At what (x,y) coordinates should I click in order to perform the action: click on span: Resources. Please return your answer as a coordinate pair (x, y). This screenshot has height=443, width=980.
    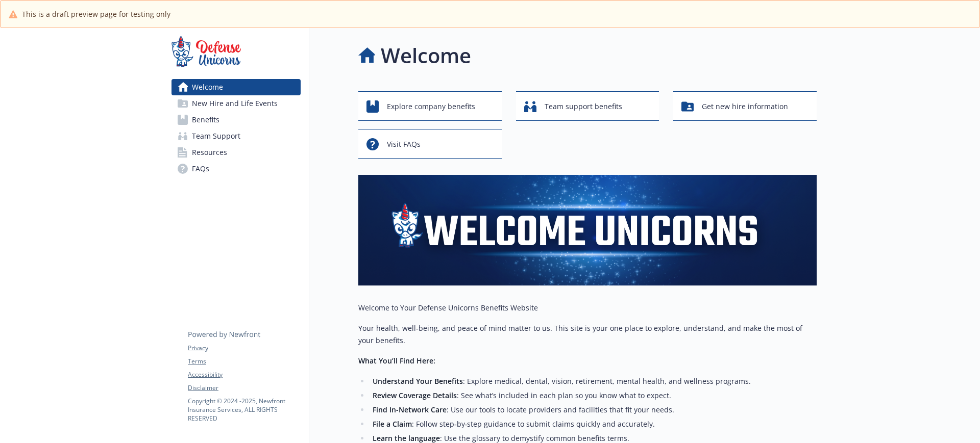
    Looking at the image, I should click on (209, 152).